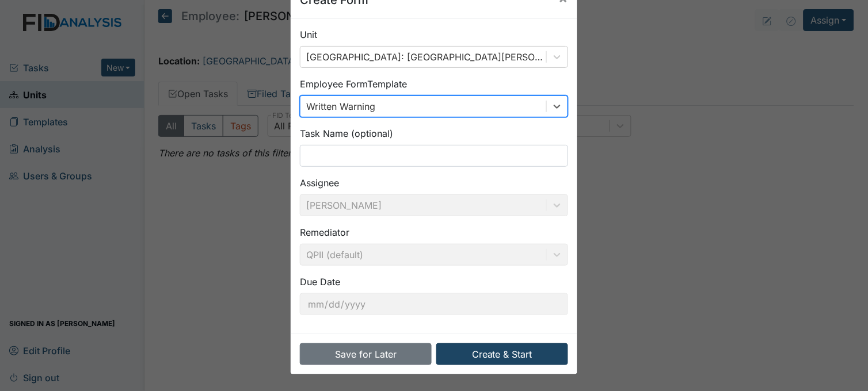 The image size is (868, 391). I want to click on div: Written Warning, so click(340, 107).